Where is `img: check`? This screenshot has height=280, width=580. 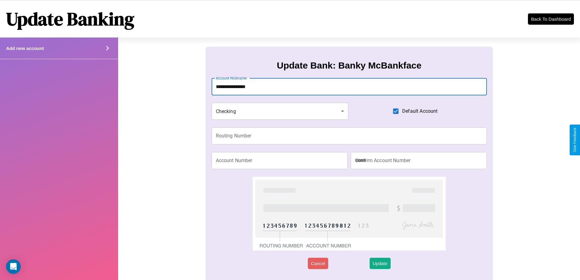
img: check is located at coordinates (349, 214).